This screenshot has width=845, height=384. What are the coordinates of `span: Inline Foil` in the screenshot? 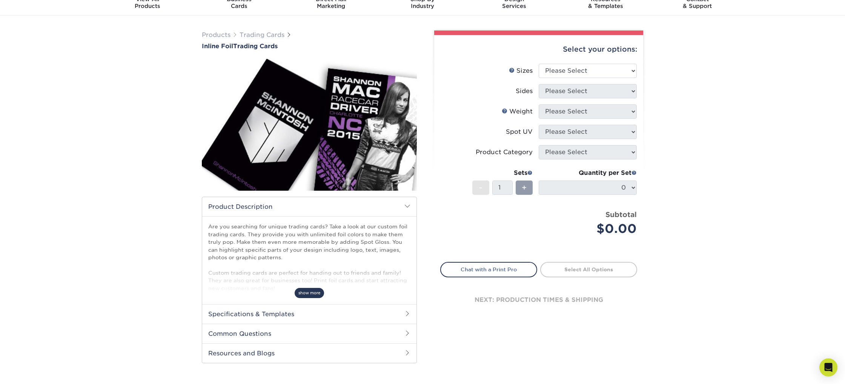 It's located at (217, 46).